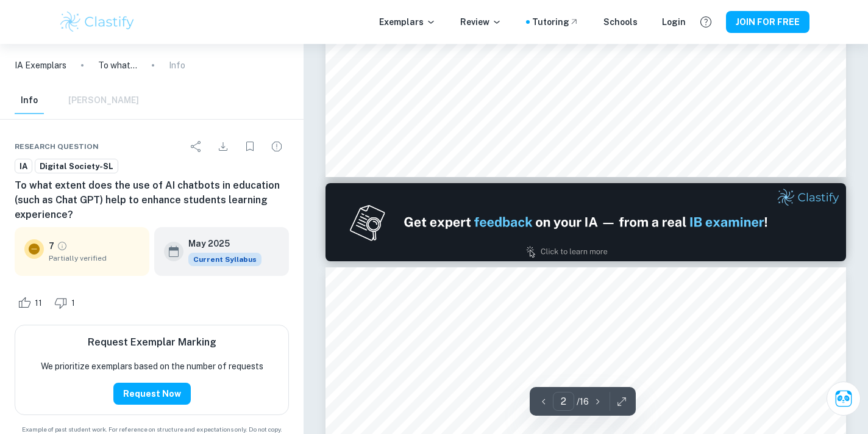 This screenshot has width=868, height=434. Describe the element at coordinates (152, 429) in the screenshot. I see `span: Example of past student work. For reference on structure and expectations only. Do not copy.` at that location.